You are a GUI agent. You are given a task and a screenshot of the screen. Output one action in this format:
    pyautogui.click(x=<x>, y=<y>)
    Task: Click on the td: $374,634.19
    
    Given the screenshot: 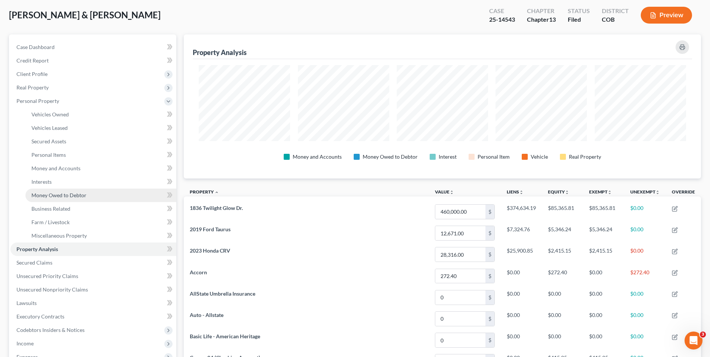 What is the action you would take?
    pyautogui.click(x=521, y=211)
    